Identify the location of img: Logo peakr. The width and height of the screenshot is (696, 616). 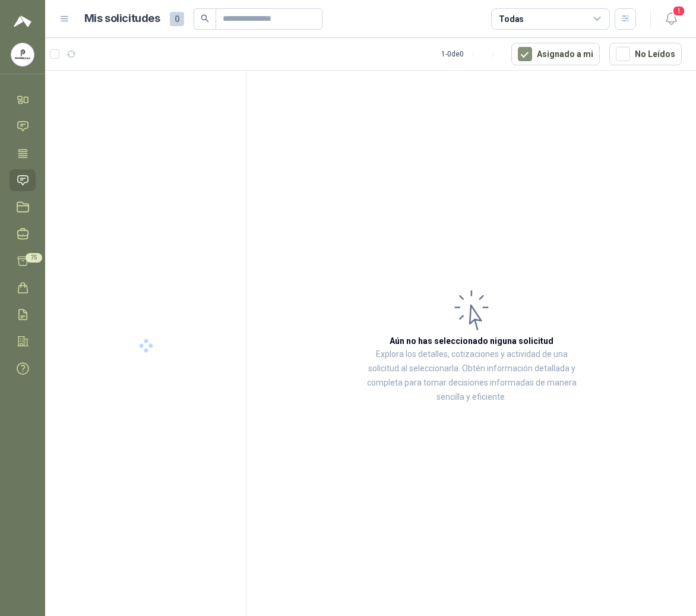
(22, 22).